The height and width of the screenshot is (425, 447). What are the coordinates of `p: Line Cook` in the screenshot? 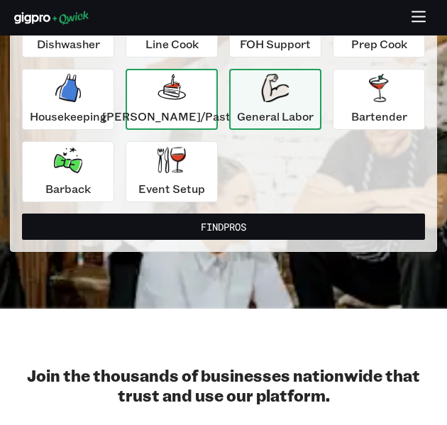 It's located at (172, 44).